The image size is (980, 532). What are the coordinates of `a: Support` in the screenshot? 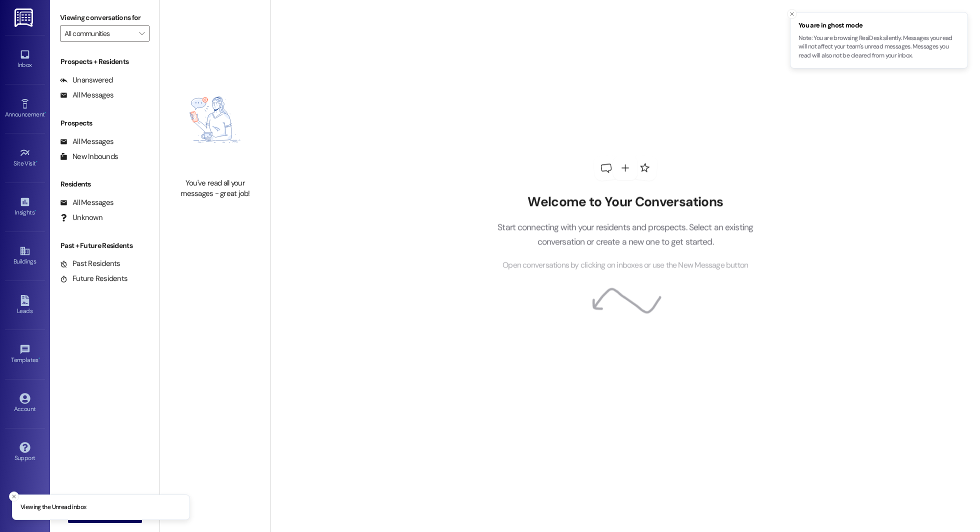 It's located at (25, 452).